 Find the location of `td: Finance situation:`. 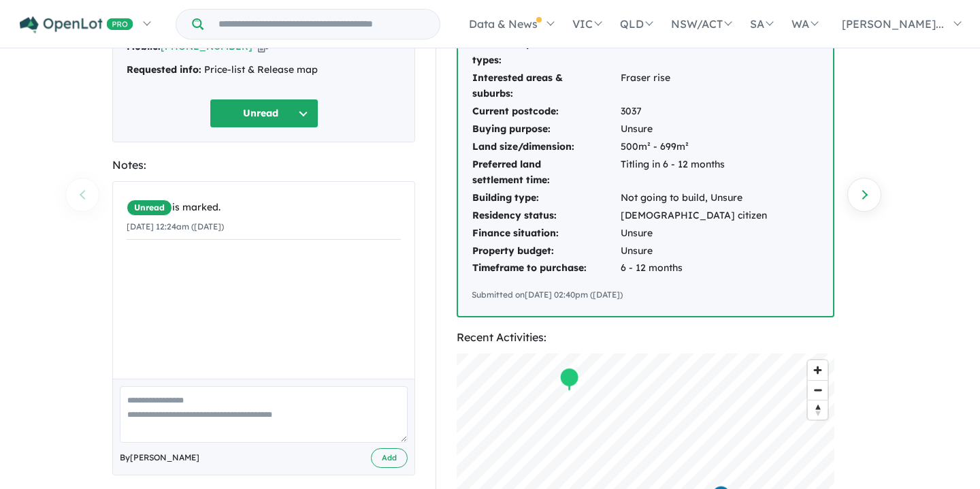

td: Finance situation: is located at coordinates (546, 233).